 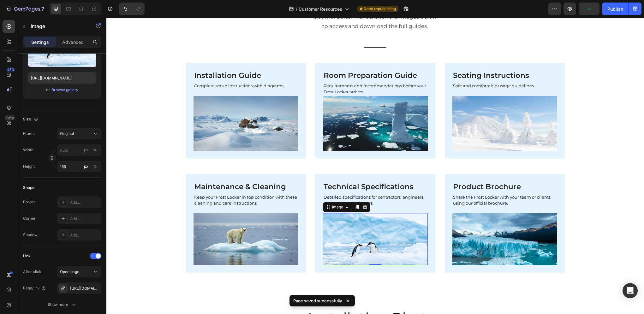 What do you see at coordinates (62, 78) in the screenshot?
I see `input: https://example.com/image.jpg` at bounding box center [62, 78].